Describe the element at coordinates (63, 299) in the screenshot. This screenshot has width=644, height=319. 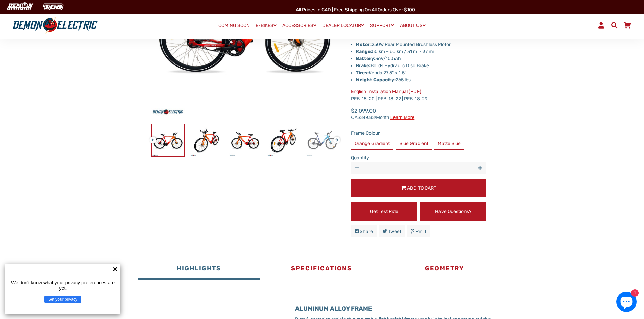
I see `button: Set your privacy` at that location.